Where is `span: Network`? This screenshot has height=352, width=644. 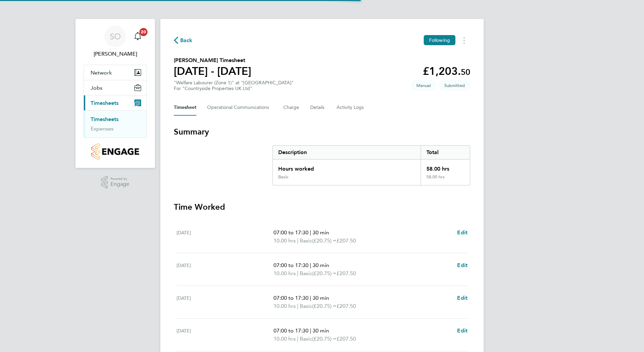
span: Network is located at coordinates (101, 73).